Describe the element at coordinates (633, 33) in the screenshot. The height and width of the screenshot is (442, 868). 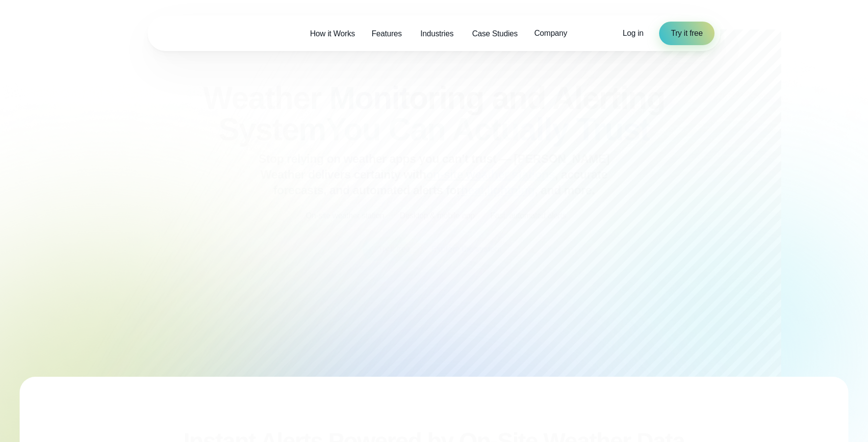
I see `a: Log in` at that location.